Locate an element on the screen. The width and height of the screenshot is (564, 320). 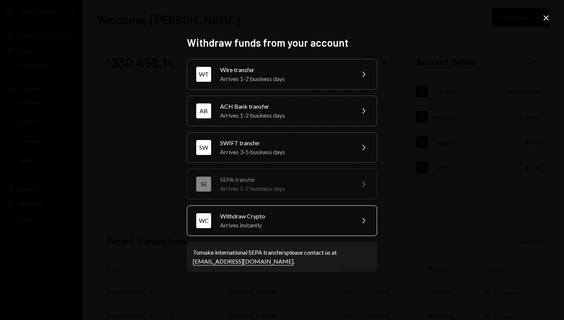
button: SESEPA transferArrives 1-2 business days is located at coordinates (282, 184).